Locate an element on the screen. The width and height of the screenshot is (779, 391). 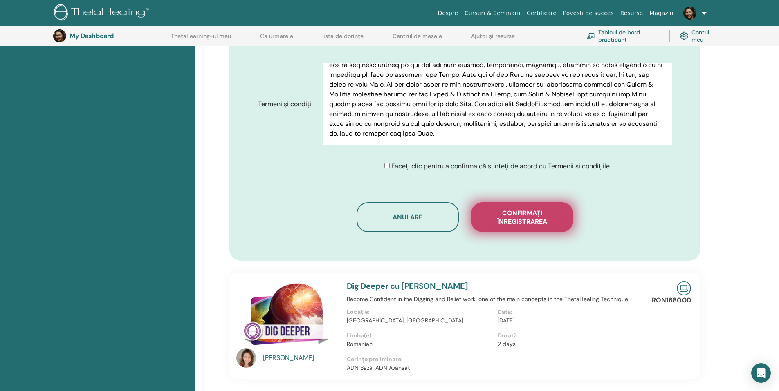
a: Contul meu is located at coordinates (698, 36).